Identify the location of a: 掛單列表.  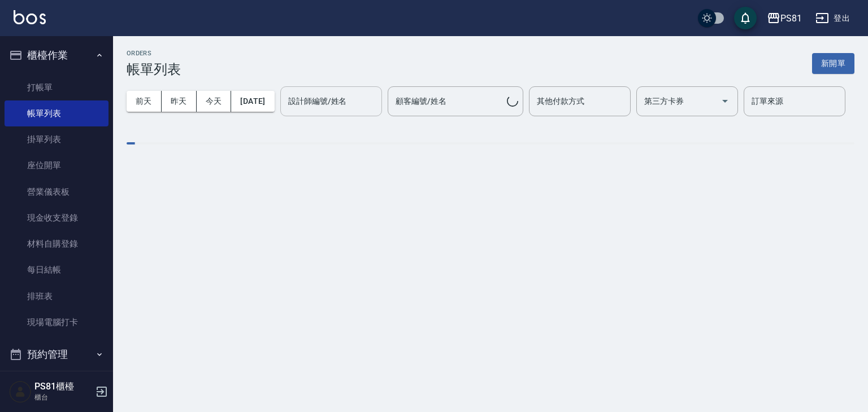
(56, 140).